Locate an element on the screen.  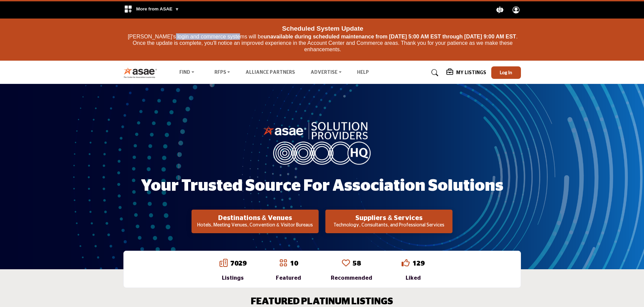
h5: My Listings is located at coordinates (471, 73).